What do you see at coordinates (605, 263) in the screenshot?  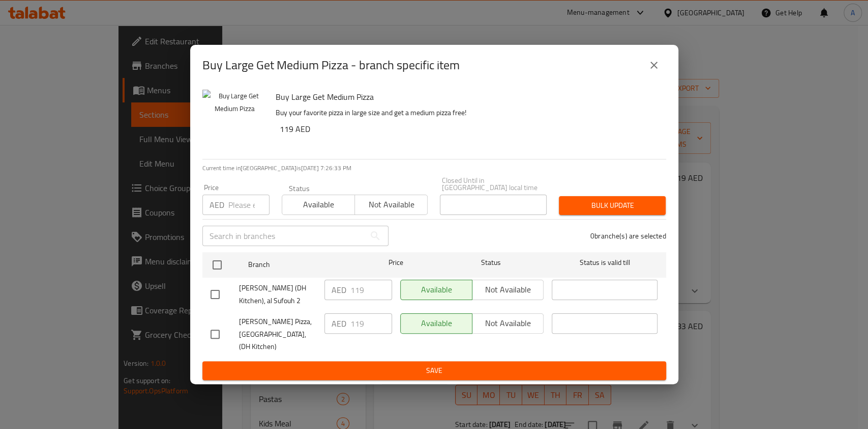 I see `span: Status is valid till` at bounding box center [605, 263].